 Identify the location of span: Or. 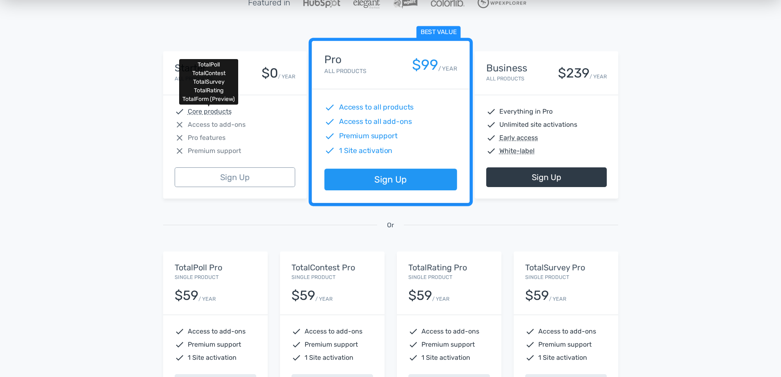
(390, 225).